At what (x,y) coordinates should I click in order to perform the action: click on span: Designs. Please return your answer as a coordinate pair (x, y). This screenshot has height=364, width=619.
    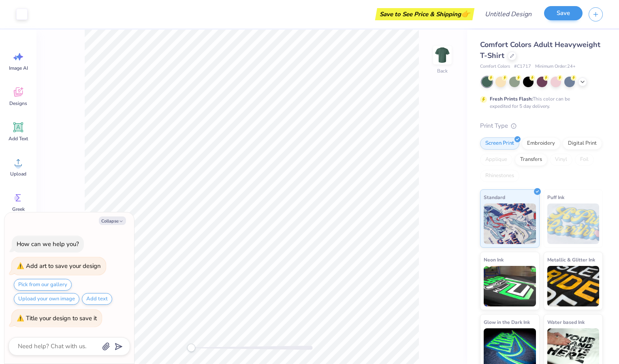
    Looking at the image, I should click on (19, 104).